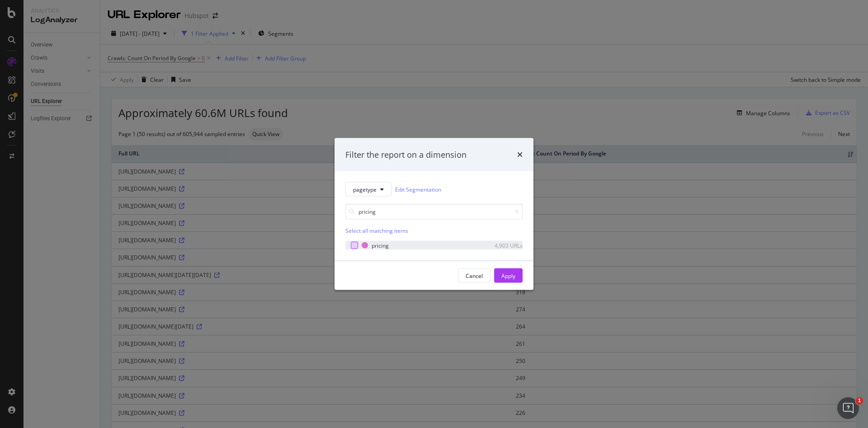  I want to click on button: Apply, so click(508, 276).